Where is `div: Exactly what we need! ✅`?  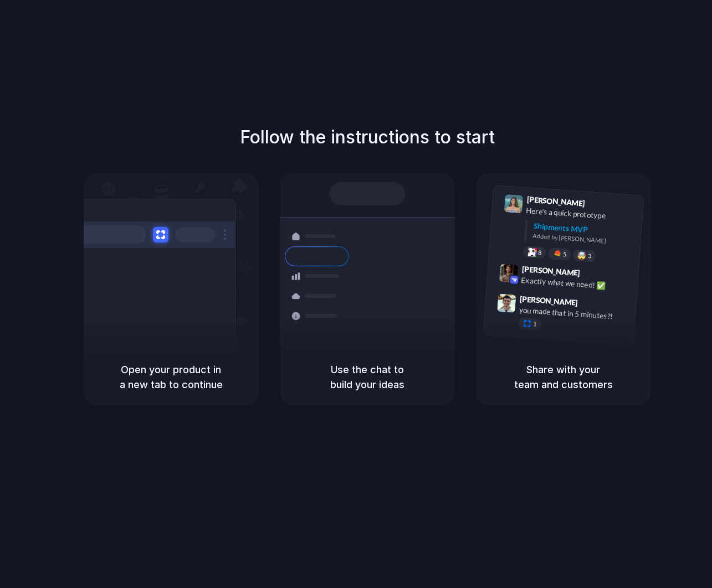 div: Exactly what we need! ✅ is located at coordinates (576, 283).